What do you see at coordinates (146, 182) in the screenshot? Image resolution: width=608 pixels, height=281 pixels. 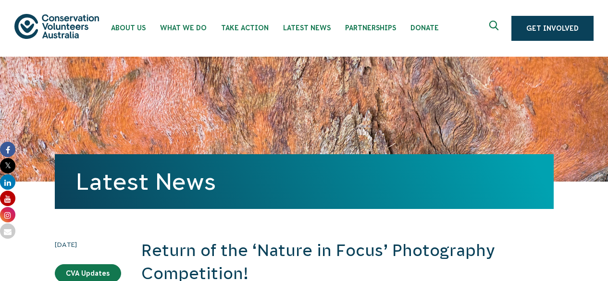 I see `a: Latest News` at bounding box center [146, 182].